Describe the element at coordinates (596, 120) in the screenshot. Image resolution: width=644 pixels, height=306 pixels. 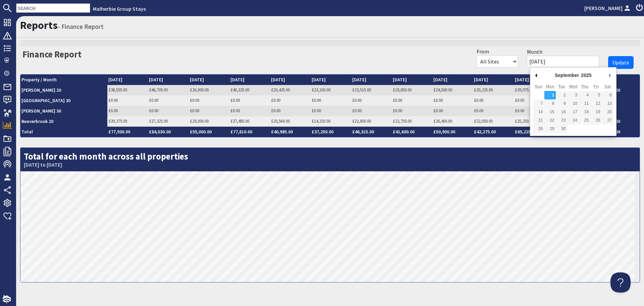
I see `button: 26` at that location.